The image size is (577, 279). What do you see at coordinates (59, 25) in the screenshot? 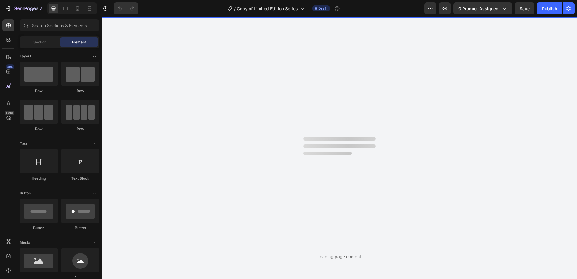
I see `input: Search Sections & Elements` at bounding box center [59, 25].